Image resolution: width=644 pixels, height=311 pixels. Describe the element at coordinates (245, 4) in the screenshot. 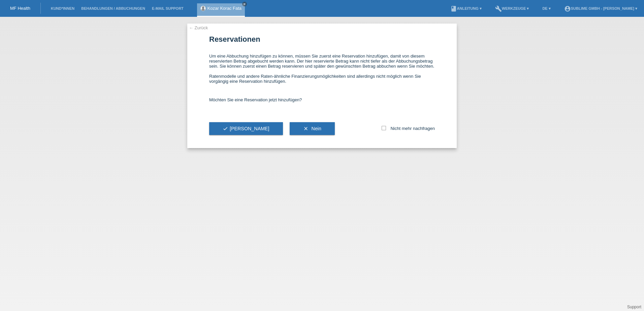

I see `a: close` at that location.